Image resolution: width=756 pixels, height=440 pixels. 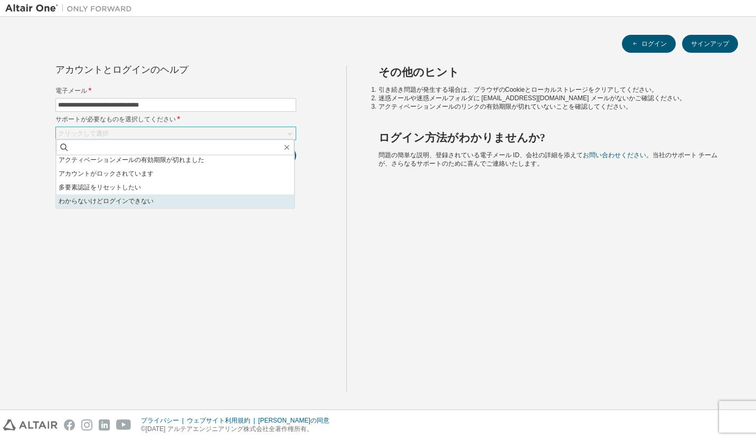 What do you see at coordinates (71, 90) in the screenshot?
I see `font: 電子メール` at bounding box center [71, 90].